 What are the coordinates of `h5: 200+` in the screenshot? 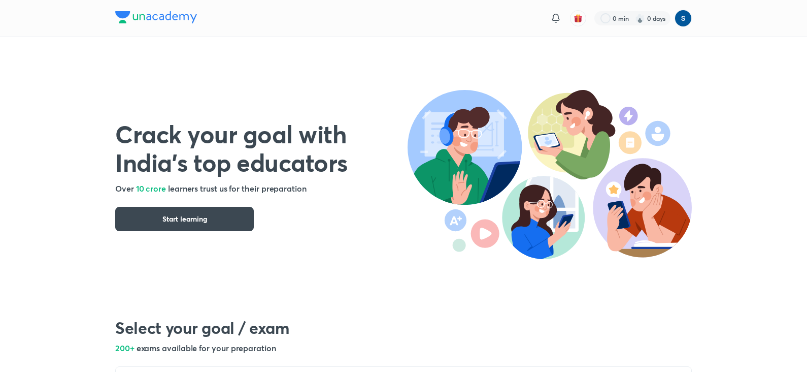 It's located at (404, 348).